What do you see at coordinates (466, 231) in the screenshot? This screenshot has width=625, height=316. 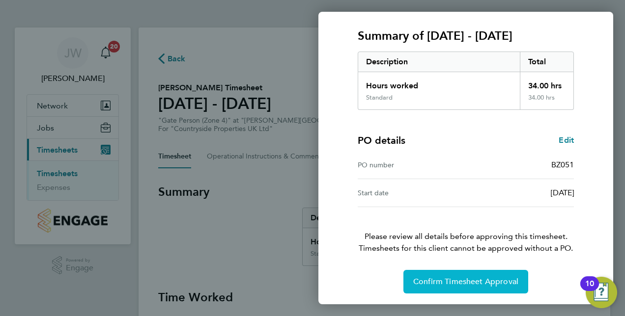 I see `p: Please review all details before approving this timesheet.` at bounding box center [466, 231].